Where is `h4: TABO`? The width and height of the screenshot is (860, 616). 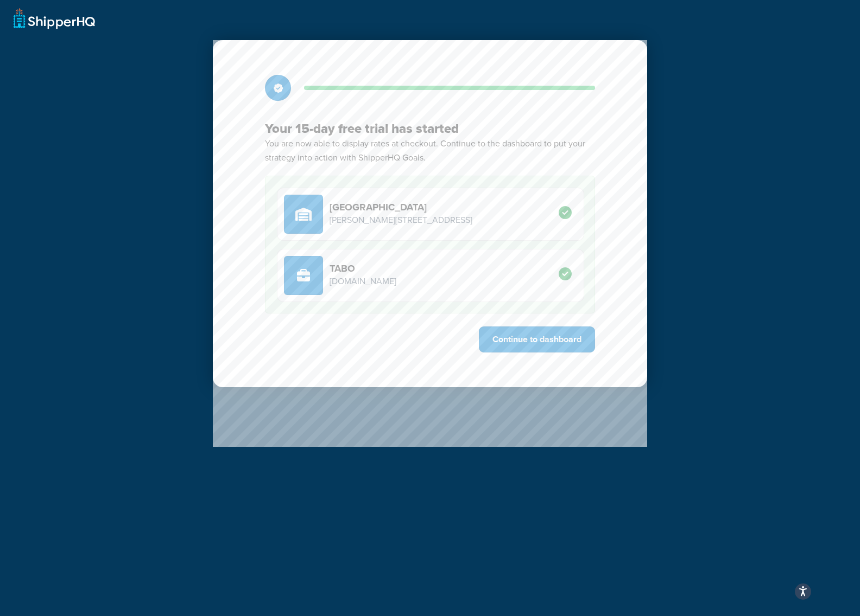
h4: TABO is located at coordinates (363, 269).